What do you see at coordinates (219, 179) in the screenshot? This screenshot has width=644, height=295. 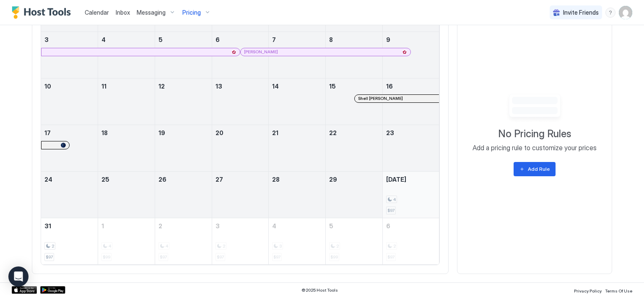 I see `span: 27` at bounding box center [219, 179].